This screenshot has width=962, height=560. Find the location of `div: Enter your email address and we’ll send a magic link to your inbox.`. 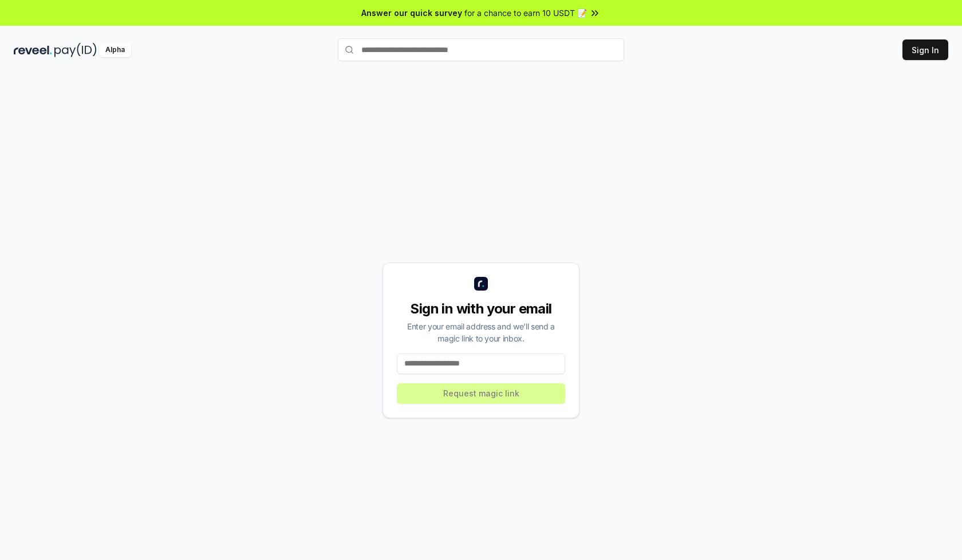

div: Enter your email address and we’ll send a magic link to your inbox. is located at coordinates (481, 333).